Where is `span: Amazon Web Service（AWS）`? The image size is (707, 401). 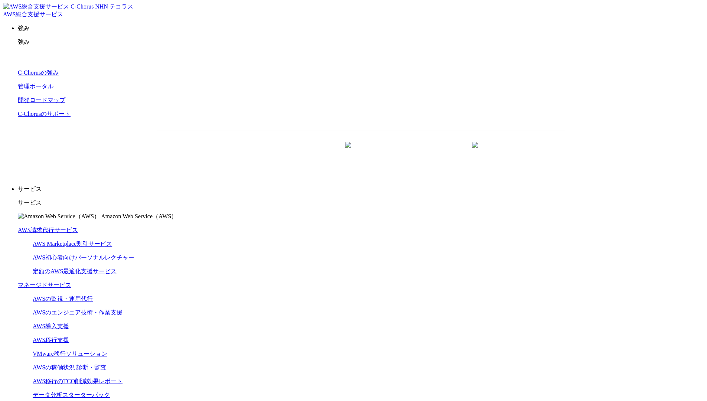 span: Amazon Web Service（AWS） is located at coordinates (139, 216).